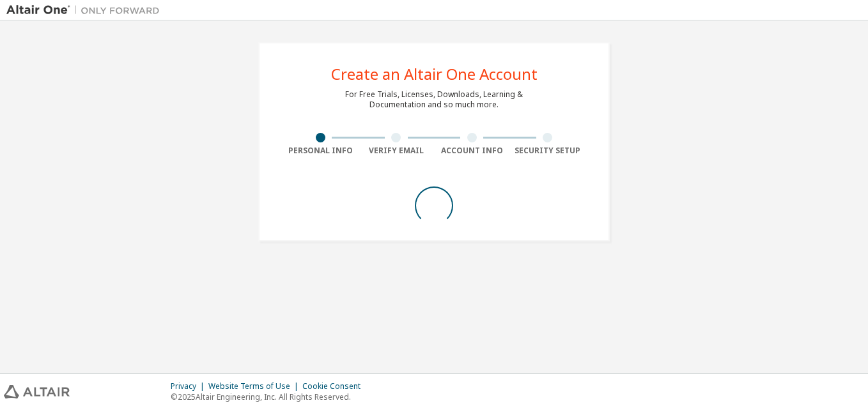 The image size is (868, 410). What do you see at coordinates (335, 387) in the screenshot?
I see `div: Cookie Consent` at bounding box center [335, 387].